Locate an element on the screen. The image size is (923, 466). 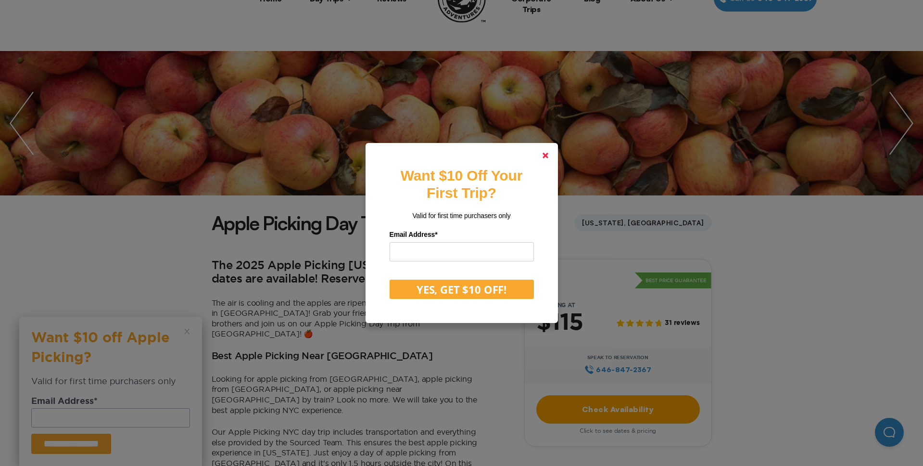
label: Email Address is located at coordinates (462, 234).